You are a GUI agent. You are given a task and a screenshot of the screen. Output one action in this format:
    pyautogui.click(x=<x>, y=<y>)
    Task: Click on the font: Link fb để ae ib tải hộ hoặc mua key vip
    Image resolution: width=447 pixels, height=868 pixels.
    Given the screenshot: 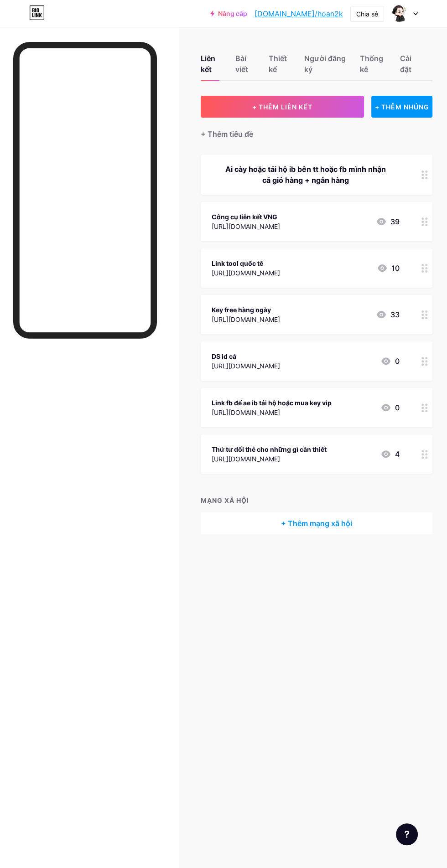 What is the action you would take?
    pyautogui.click(x=272, y=402)
    